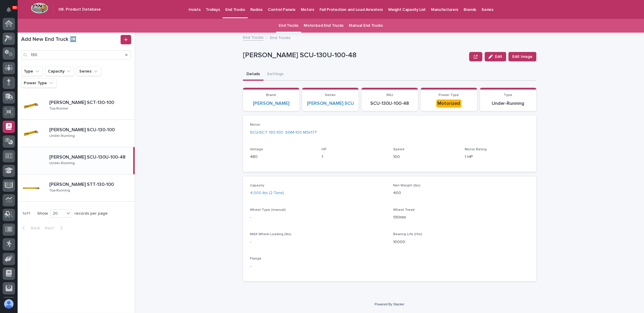 This screenshot has width=644, height=313. Describe the element at coordinates (11, 12) in the screenshot. I see `div: Notifications90` at that location.